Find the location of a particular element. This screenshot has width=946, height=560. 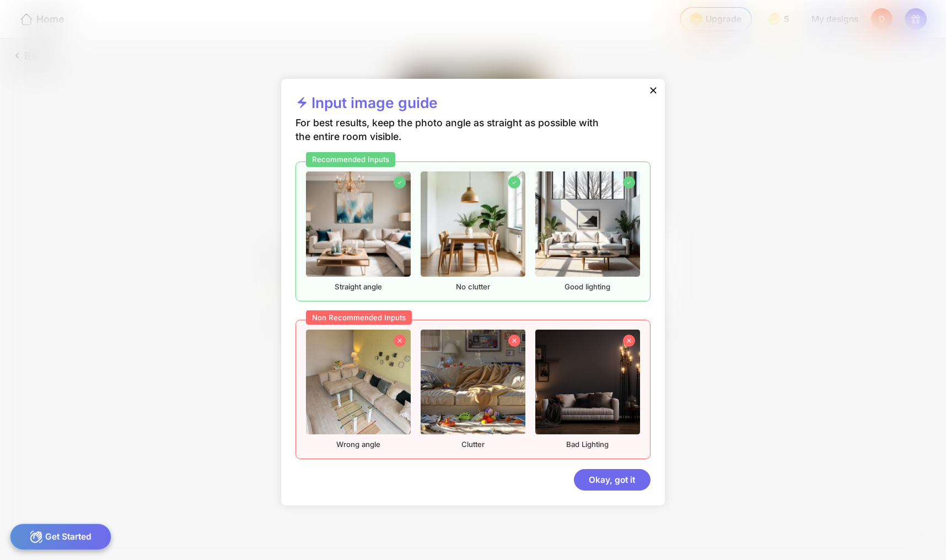

div: Non Recommended Inputs is located at coordinates (359, 317).